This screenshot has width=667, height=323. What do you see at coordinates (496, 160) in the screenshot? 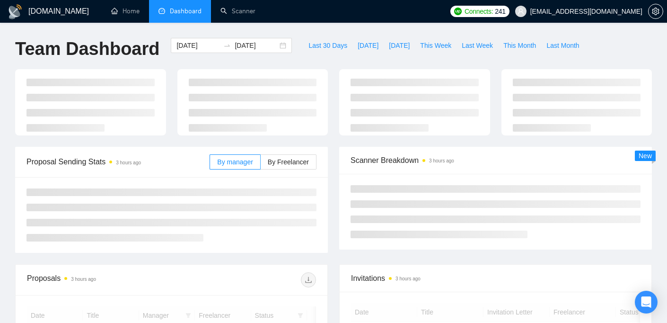
I see `span: Scanner Breakdown` at bounding box center [496, 160].